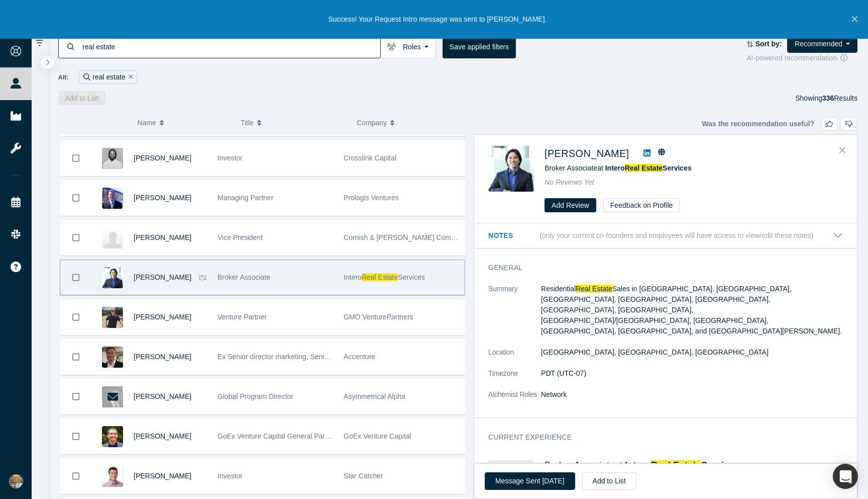 The height and width of the screenshot is (499, 868). What do you see at coordinates (146, 123) in the screenshot?
I see `span: Name` at bounding box center [146, 123].